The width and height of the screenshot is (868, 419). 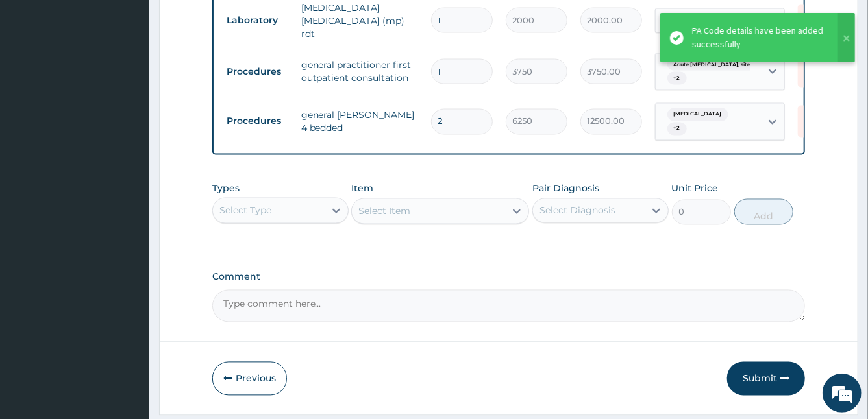 What do you see at coordinates (764, 212) in the screenshot?
I see `button: Add` at bounding box center [764, 212].